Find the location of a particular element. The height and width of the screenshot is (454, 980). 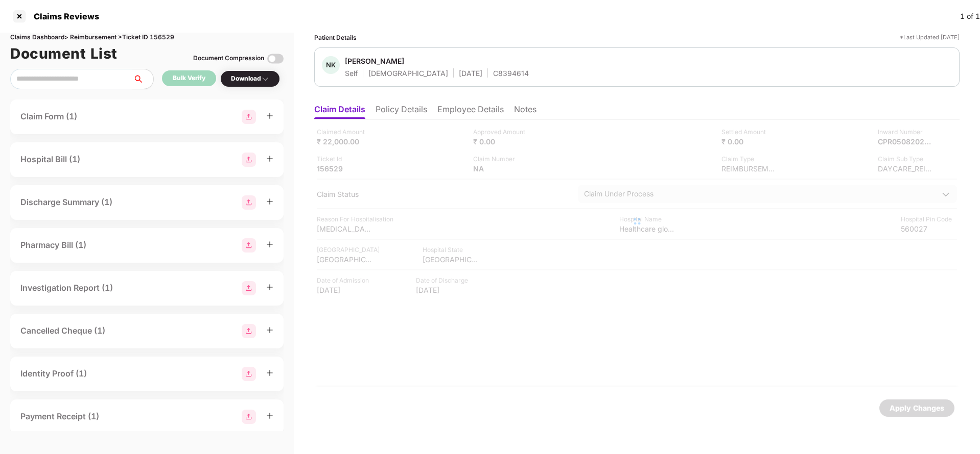

div: Document Compression is located at coordinates (228, 58).